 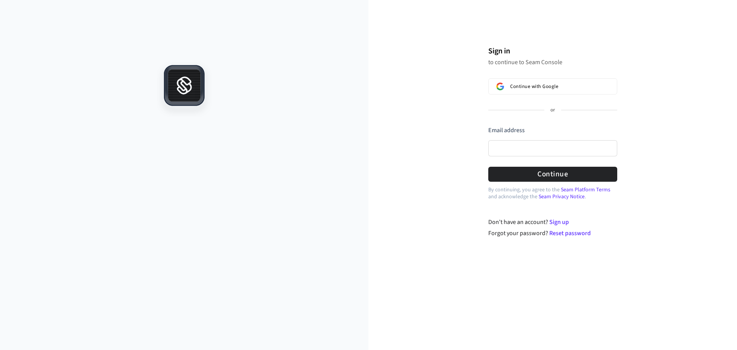 What do you see at coordinates (534, 86) in the screenshot?
I see `span: Continue with Google` at bounding box center [534, 86].